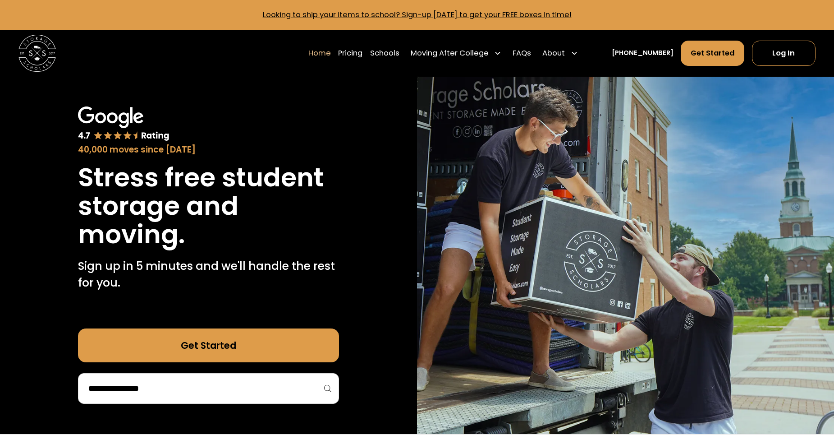 This screenshot has height=435, width=834. I want to click on a: Home, so click(320, 53).